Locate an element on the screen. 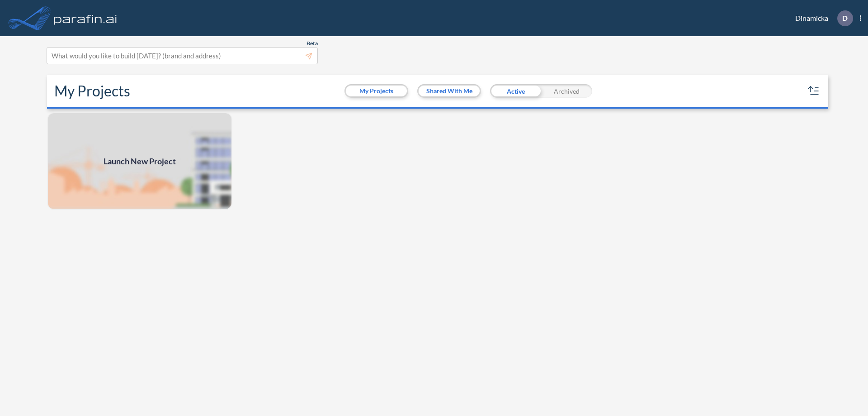 This screenshot has height=416, width=868. div: Dinamicka is located at coordinates (822, 18).